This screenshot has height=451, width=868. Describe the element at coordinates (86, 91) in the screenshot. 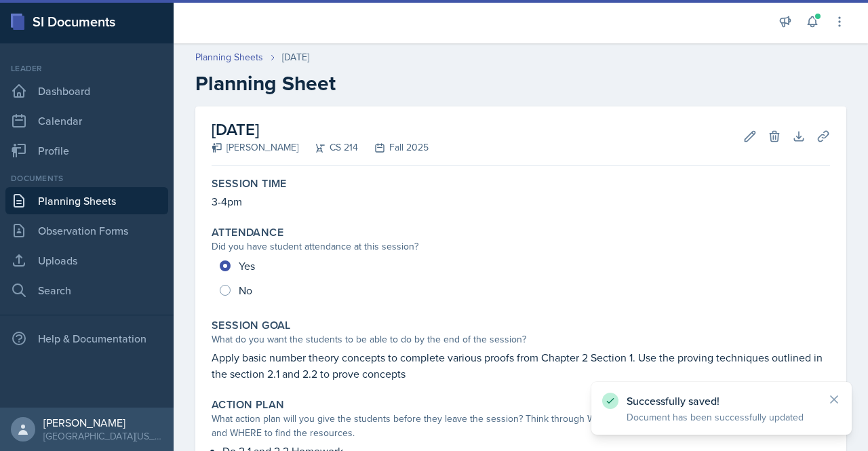

I see `a: Dashboard` at that location.